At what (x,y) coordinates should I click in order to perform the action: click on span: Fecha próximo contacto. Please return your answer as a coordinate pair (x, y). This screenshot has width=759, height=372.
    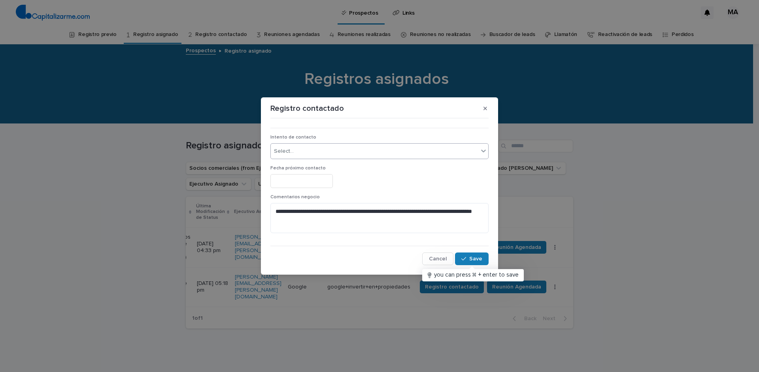
    Looking at the image, I should click on (298, 168).